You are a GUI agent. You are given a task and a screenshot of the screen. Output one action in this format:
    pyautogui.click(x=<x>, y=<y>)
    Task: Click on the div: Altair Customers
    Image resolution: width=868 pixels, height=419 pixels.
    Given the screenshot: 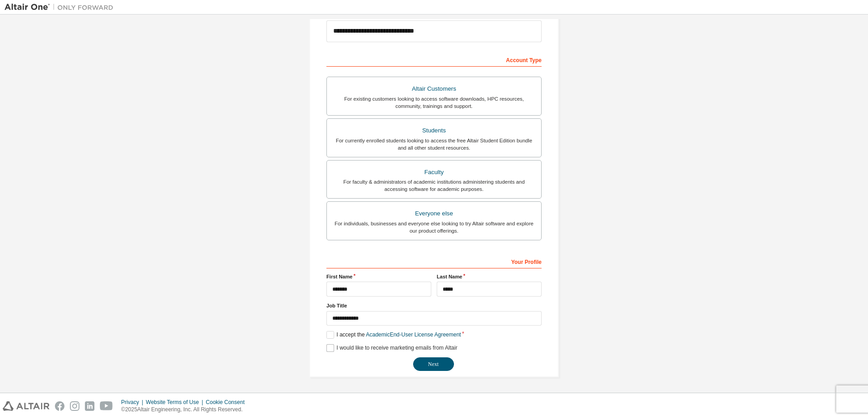 What is the action you would take?
    pyautogui.click(x=434, y=89)
    